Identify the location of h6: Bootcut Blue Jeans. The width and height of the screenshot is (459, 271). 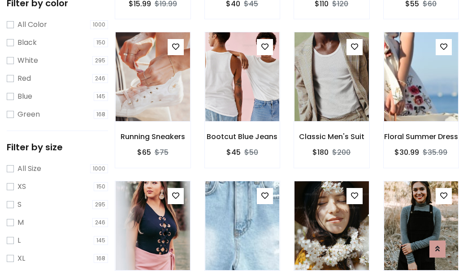
(243, 136).